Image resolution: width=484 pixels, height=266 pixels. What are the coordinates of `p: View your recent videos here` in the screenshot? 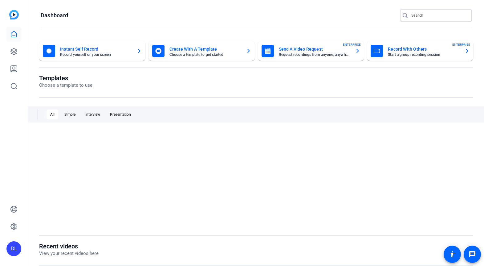 It's located at (69, 253).